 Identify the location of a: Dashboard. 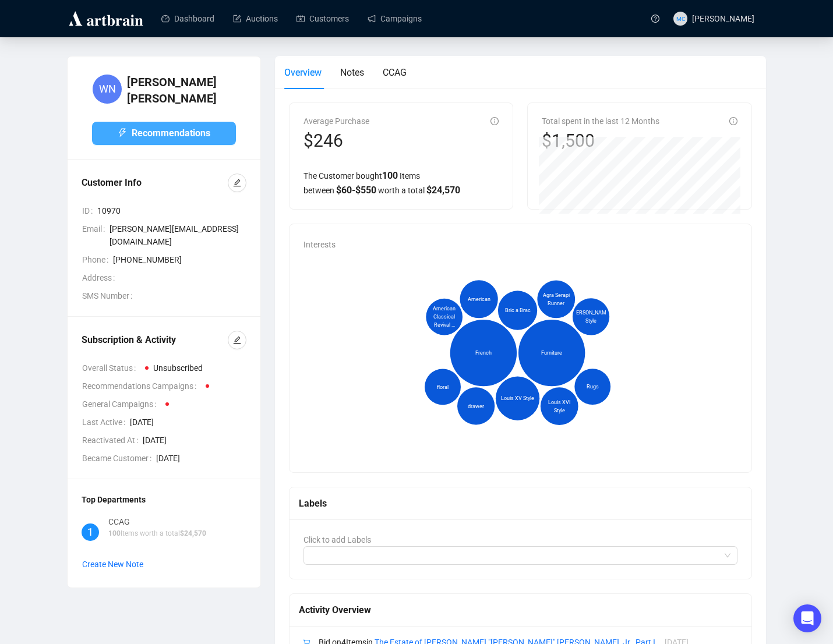
(187, 19).